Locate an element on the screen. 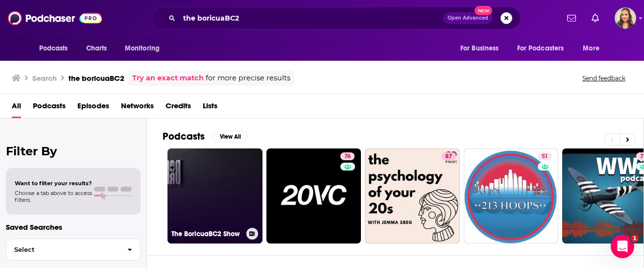  span: For Podcasters is located at coordinates (541, 49).